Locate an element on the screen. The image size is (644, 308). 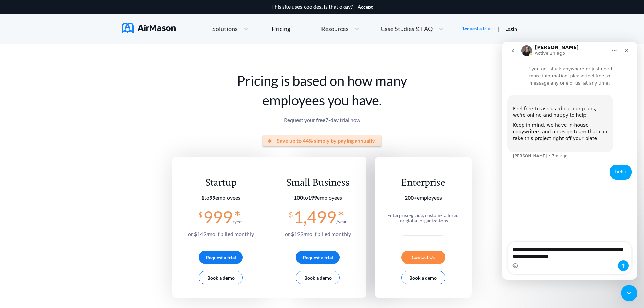
div: Keep in mind, we have in-house copywriters and a design team that can take this project right off... is located at coordinates (58, 94).